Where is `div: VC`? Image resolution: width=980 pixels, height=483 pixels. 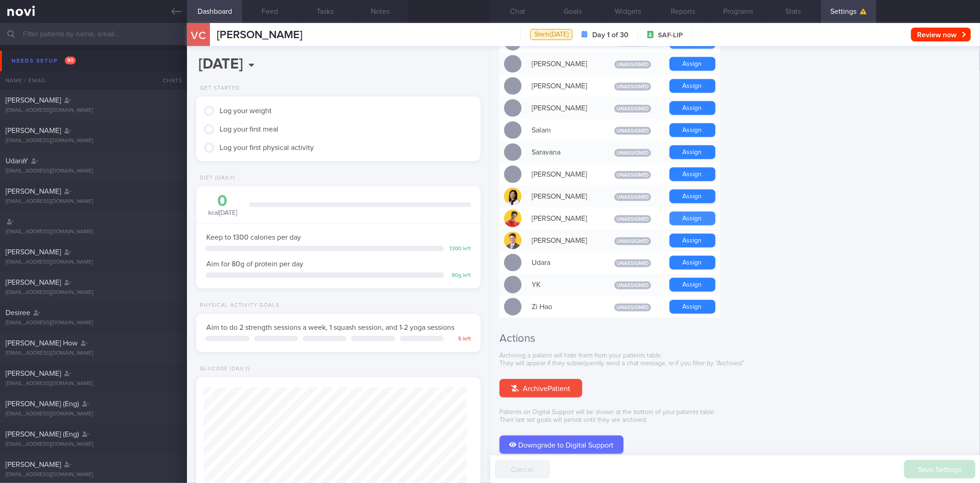
div: VC is located at coordinates (199, 35).